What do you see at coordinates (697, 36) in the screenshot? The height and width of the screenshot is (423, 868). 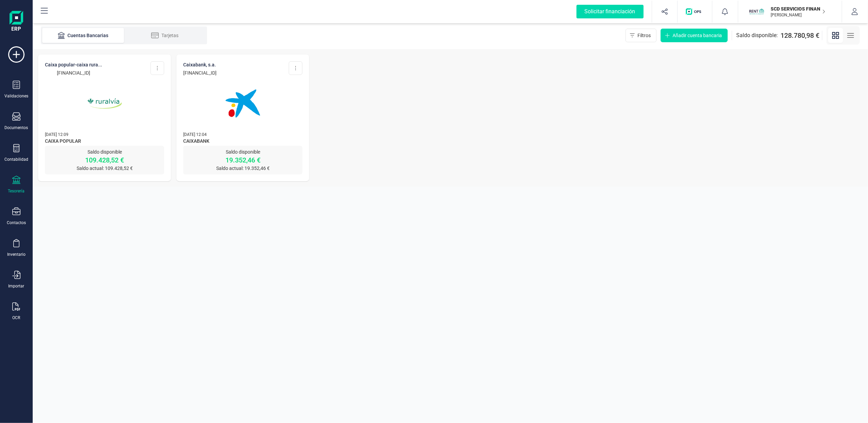 I see `span: Añadir cuenta bancaria` at bounding box center [697, 36].